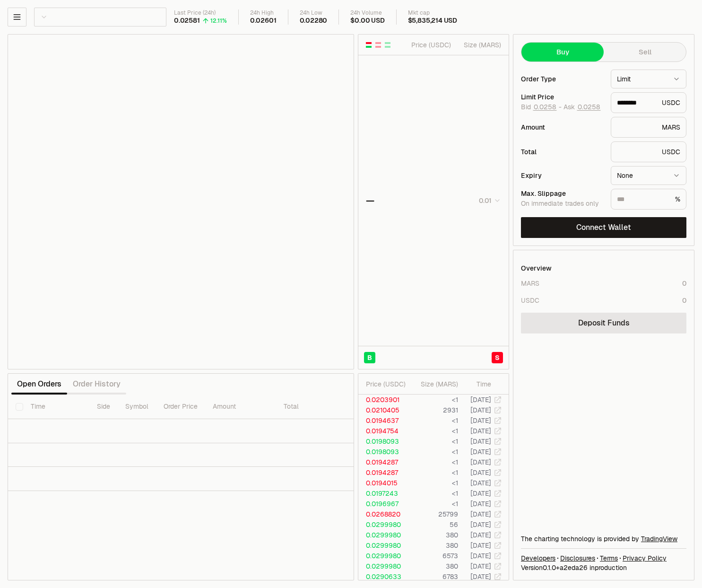 The height and width of the screenshot is (588, 702). What do you see at coordinates (432, 12) in the screenshot?
I see `div: Mkt cap` at bounding box center [432, 12].